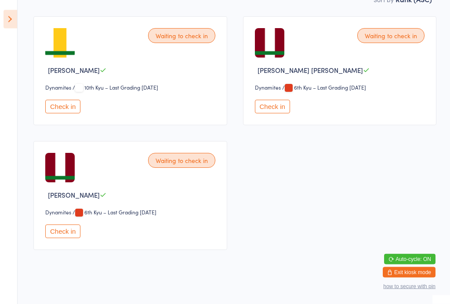  What do you see at coordinates (410, 259) in the screenshot?
I see `button: Auto-cycle: ON` at bounding box center [410, 259].